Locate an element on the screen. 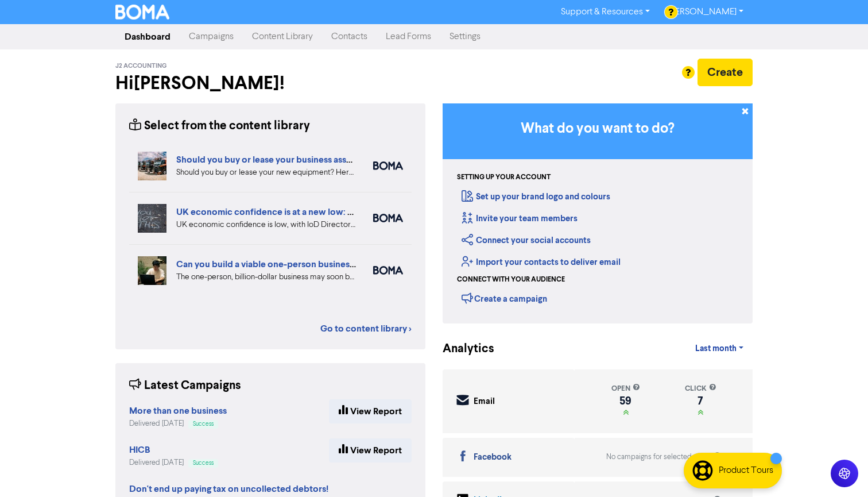  div: No campaigns for selected dates is located at coordinates (664, 456).